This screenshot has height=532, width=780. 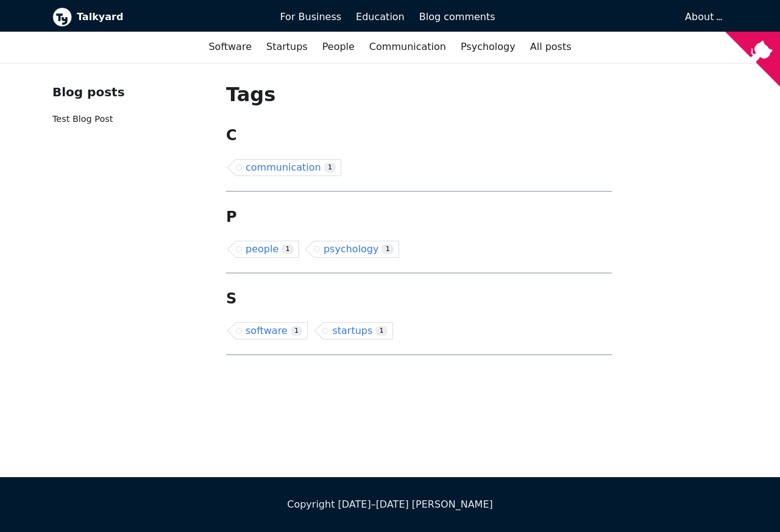 I want to click on b: Talkyard, so click(x=170, y=17).